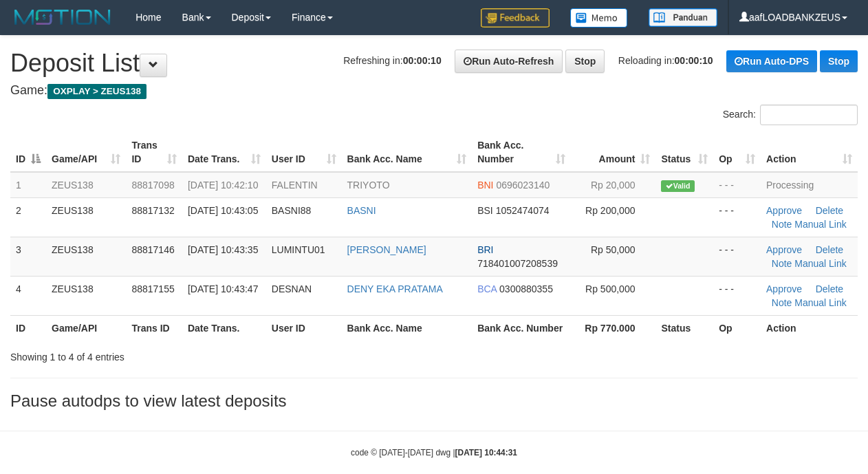  What do you see at coordinates (666, 60) in the screenshot?
I see `span: Reloading in:` at bounding box center [666, 60].